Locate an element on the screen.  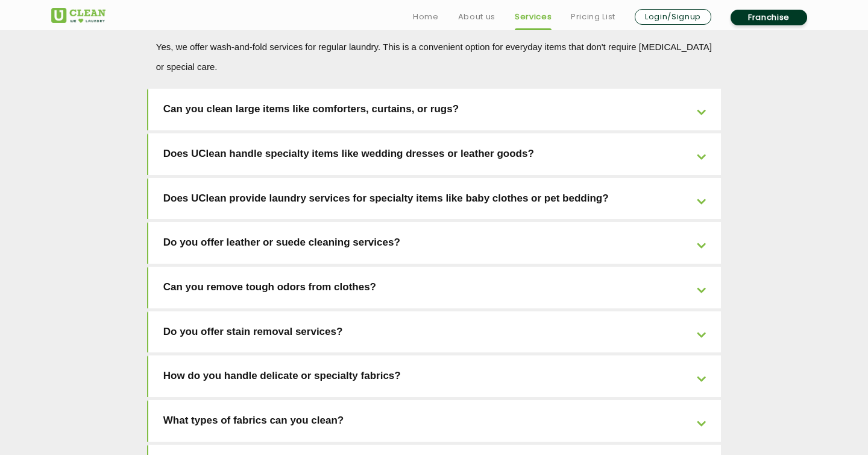
img: UClean Laundry and Dry Cleaning is located at coordinates (78, 15).